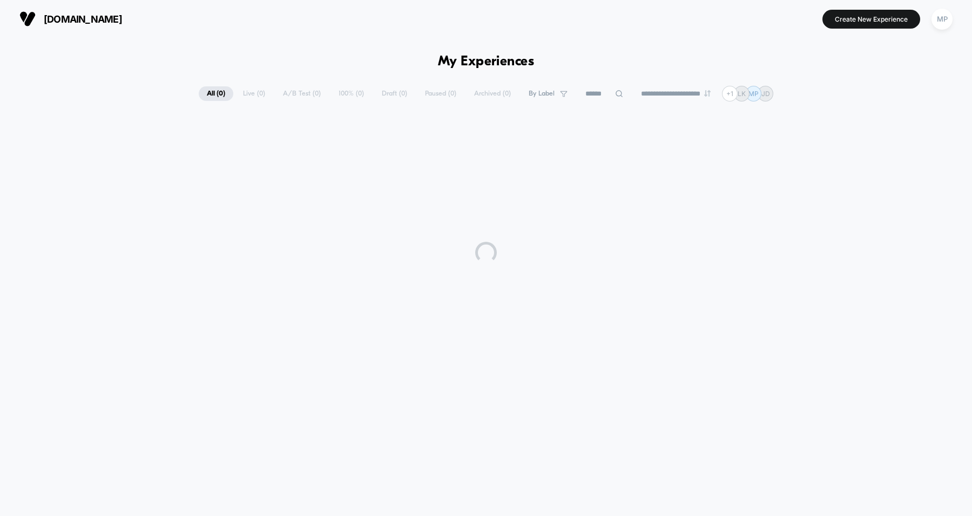 This screenshot has width=972, height=516. Describe the element at coordinates (766, 93) in the screenshot. I see `p: JD` at that location.